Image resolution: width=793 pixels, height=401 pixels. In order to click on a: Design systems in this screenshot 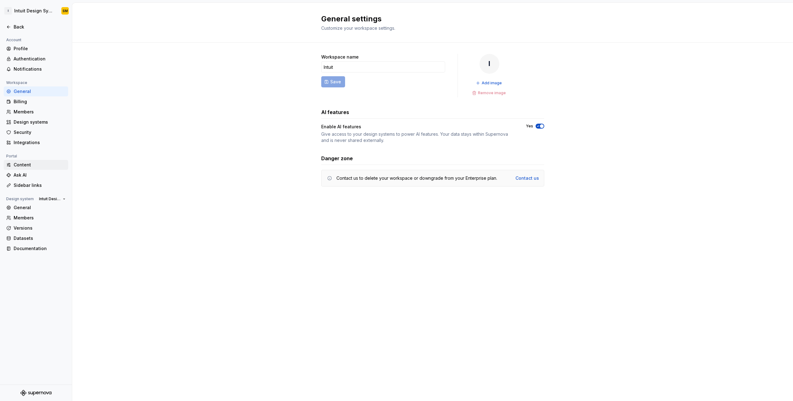, I will do `click(36, 122)`.